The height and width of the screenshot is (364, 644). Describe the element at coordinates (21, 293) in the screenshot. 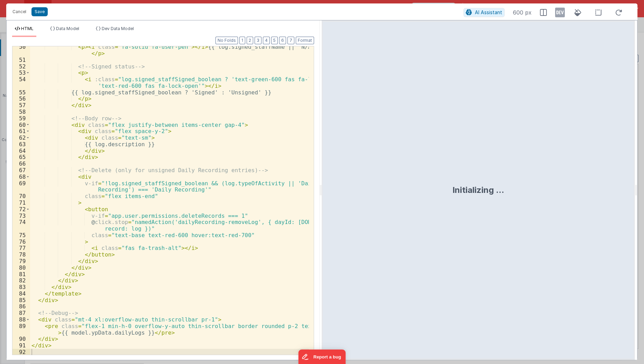

I see `div: 84` at that location.